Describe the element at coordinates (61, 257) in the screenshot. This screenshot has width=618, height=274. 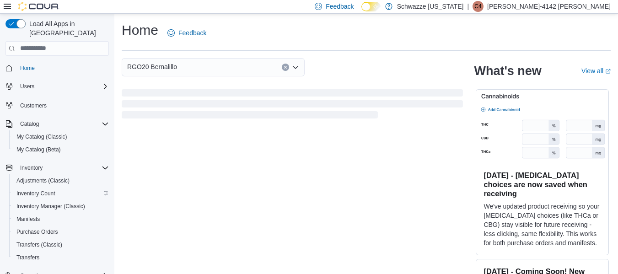
I see `button: Transfers` at that location.